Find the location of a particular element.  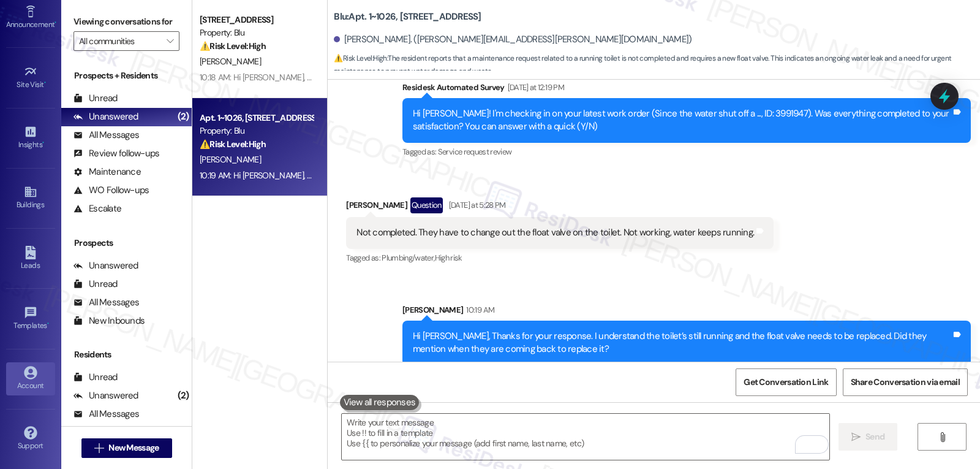

span: High risk is located at coordinates (448, 258).